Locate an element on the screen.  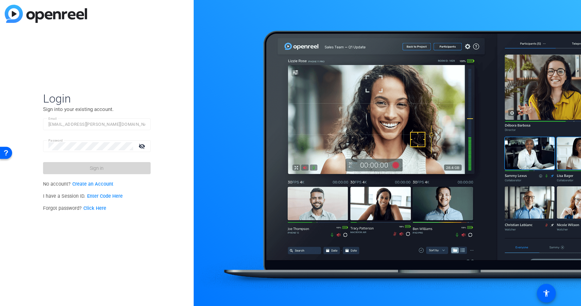
span: I have a Session ID. is located at coordinates (83, 196).